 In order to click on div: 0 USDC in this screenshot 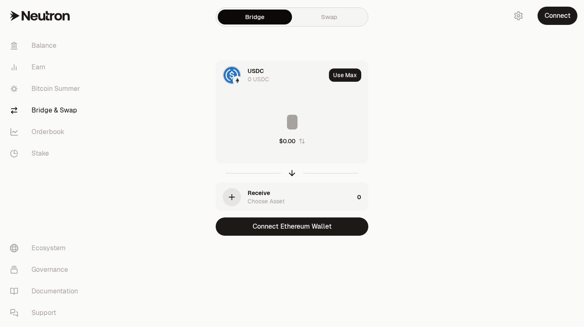, I will do `click(258, 79)`.